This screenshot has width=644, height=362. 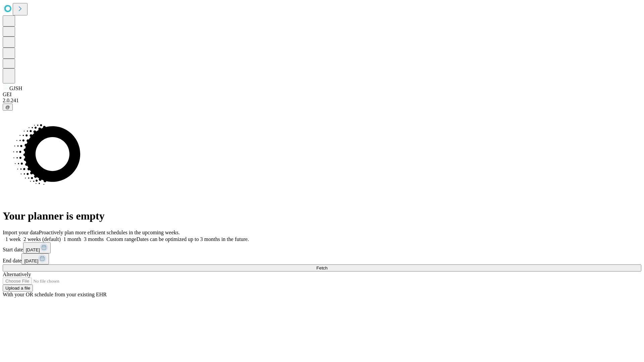 What do you see at coordinates (322, 100) in the screenshot?
I see `div: 2.0.241` at bounding box center [322, 100].